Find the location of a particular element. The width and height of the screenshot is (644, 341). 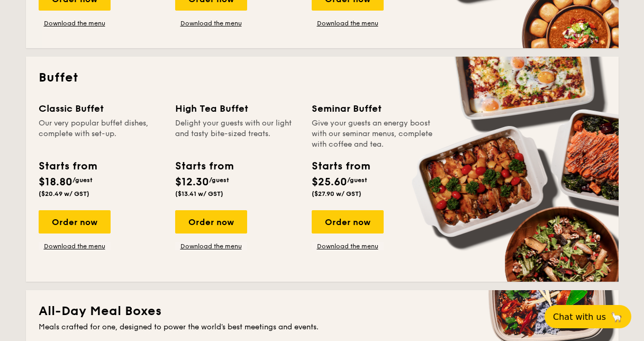

h2: All-Day Meal Boxes is located at coordinates (323, 311).